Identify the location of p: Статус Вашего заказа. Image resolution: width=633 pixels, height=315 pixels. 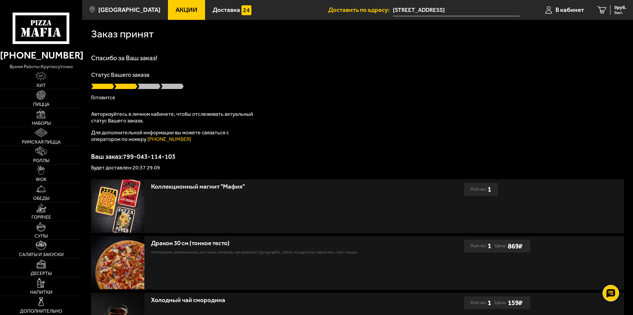
(357, 75).